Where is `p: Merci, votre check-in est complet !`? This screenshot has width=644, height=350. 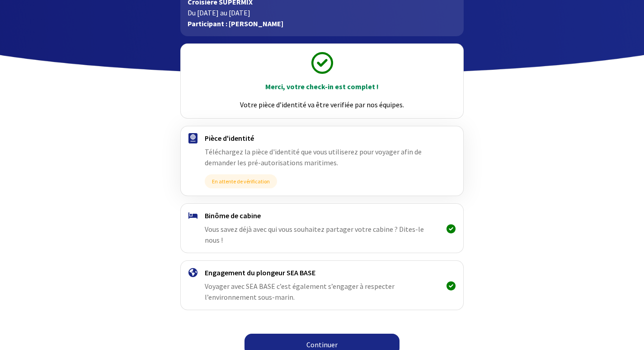
p: Merci, votre check-in est complet ! is located at coordinates (322, 86).